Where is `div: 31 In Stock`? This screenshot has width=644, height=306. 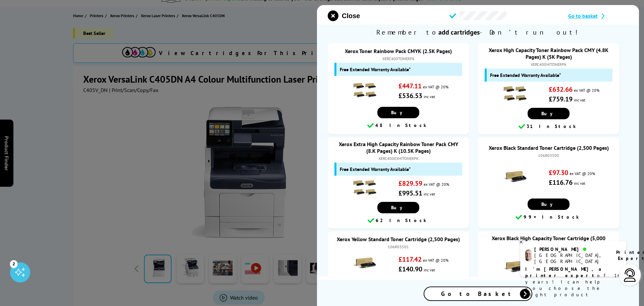
div: 31 In Stock is located at coordinates (548, 126).